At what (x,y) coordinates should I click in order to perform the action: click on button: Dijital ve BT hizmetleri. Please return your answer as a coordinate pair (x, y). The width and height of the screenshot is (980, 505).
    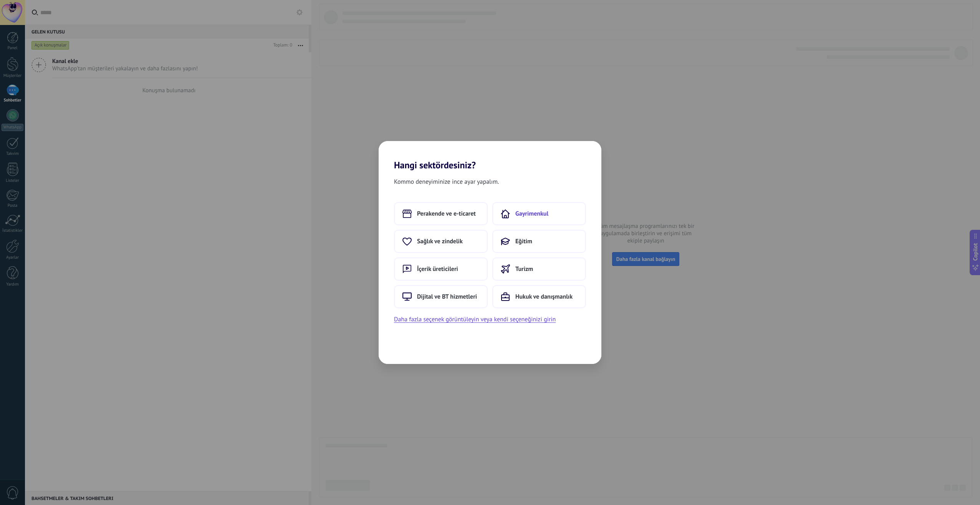
    Looking at the image, I should click on (441, 296).